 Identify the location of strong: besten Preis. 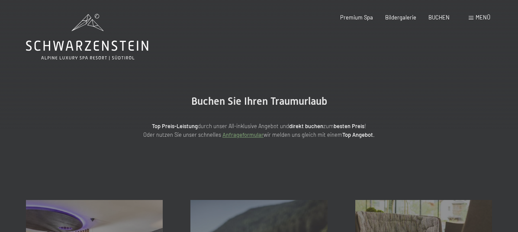
(349, 126).